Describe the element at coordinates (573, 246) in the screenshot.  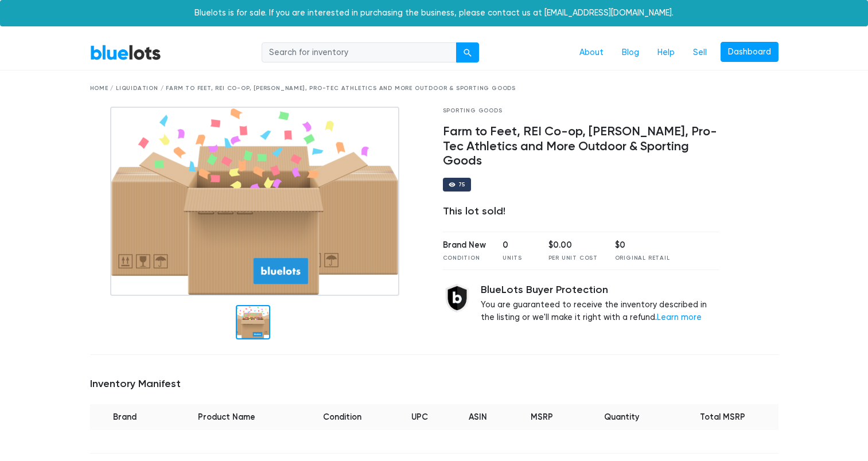
I see `div: $0.00` at that location.